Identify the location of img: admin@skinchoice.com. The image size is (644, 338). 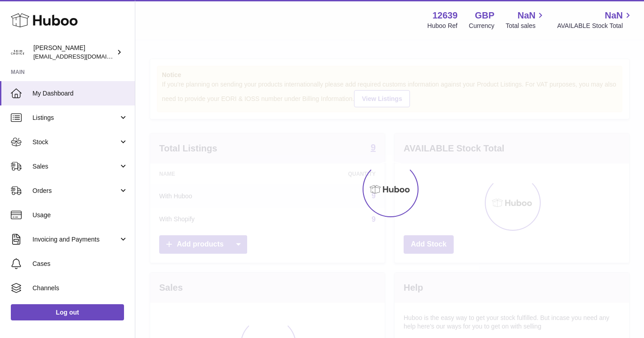
(18, 52).